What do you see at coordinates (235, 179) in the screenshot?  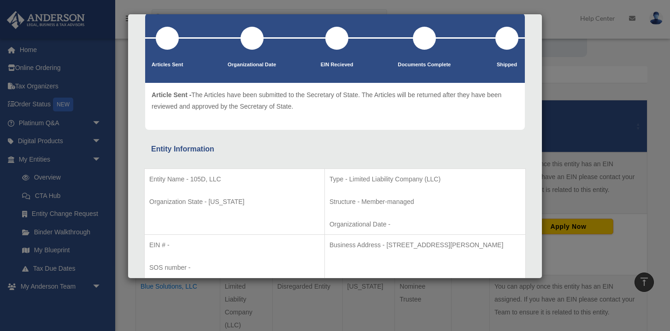 I see `p: Entity Name - 105D, LLC` at bounding box center [235, 179].